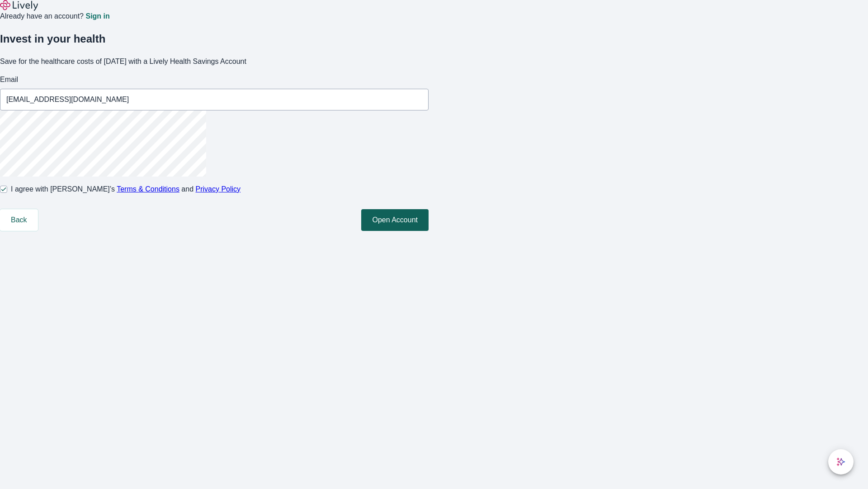 The width and height of the screenshot is (868, 489). Describe the element at coordinates (841, 461) in the screenshot. I see `button: chat` at that location.